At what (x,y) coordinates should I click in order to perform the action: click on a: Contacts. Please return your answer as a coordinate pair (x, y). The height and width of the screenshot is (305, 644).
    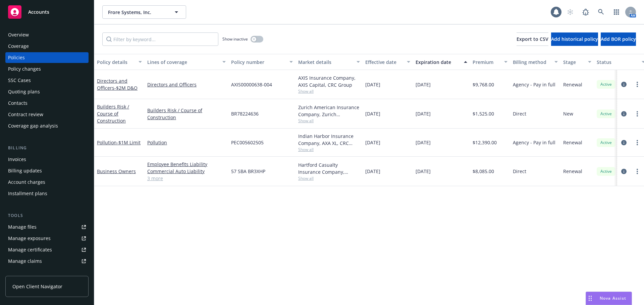
    Looking at the image, I should click on (47, 103).